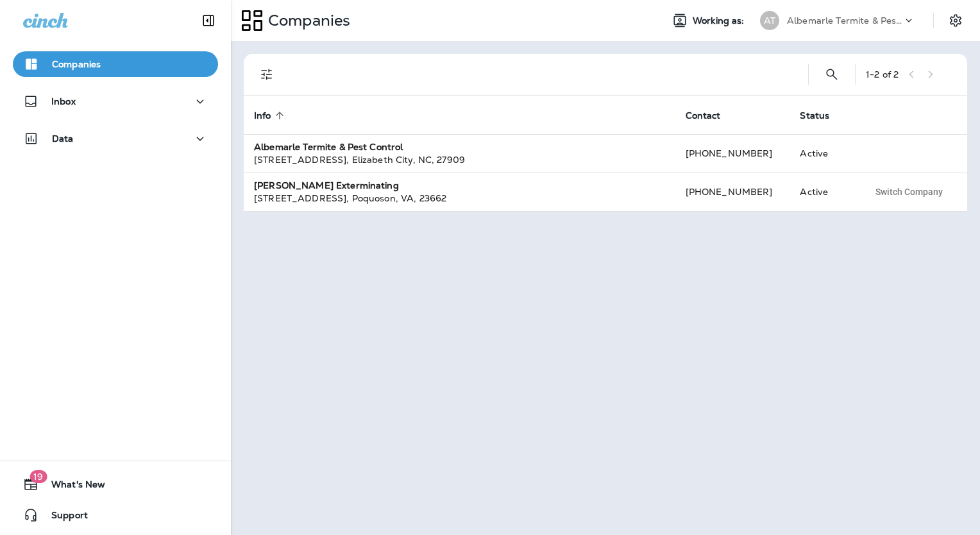 Image resolution: width=980 pixels, height=535 pixels. Describe the element at coordinates (955, 20) in the screenshot. I see `button: Settings` at that location.